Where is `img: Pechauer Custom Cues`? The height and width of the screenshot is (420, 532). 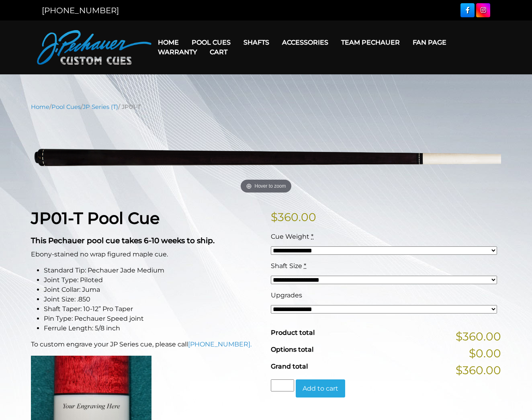
img: Pechauer Custom Cues is located at coordinates (94, 47).